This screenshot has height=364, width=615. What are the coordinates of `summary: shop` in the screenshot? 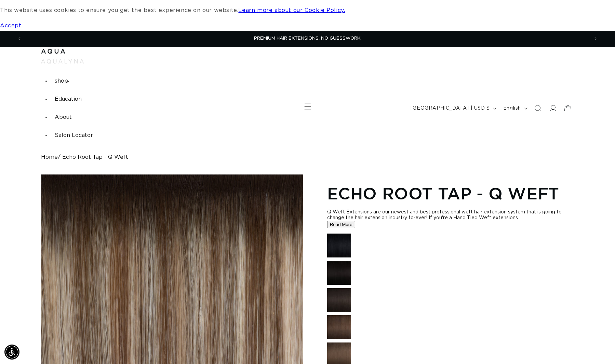 It's located at (61, 81).